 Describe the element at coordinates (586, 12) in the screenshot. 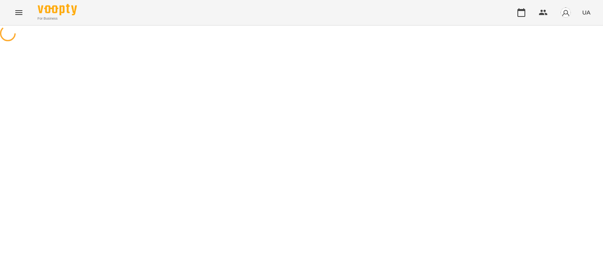

I see `button: UA` at that location.